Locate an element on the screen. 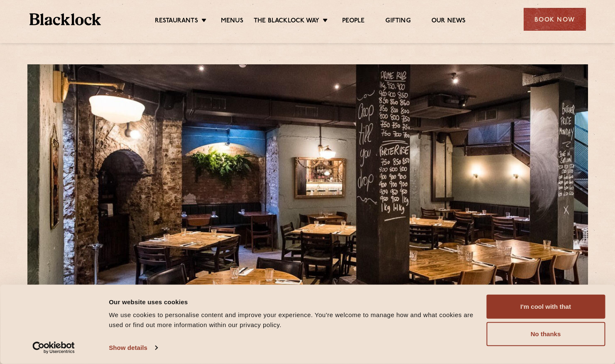 The width and height of the screenshot is (615, 364). div: Our website uses cookies is located at coordinates (293, 302).